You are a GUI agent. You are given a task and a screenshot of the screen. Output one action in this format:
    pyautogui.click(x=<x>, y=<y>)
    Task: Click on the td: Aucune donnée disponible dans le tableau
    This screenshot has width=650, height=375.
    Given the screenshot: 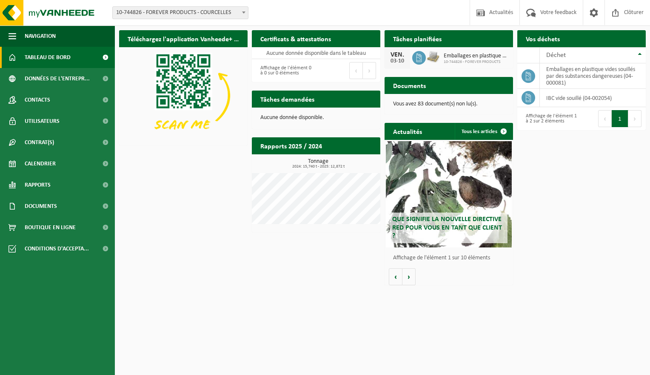 What is the action you would take?
    pyautogui.click(x=316, y=53)
    